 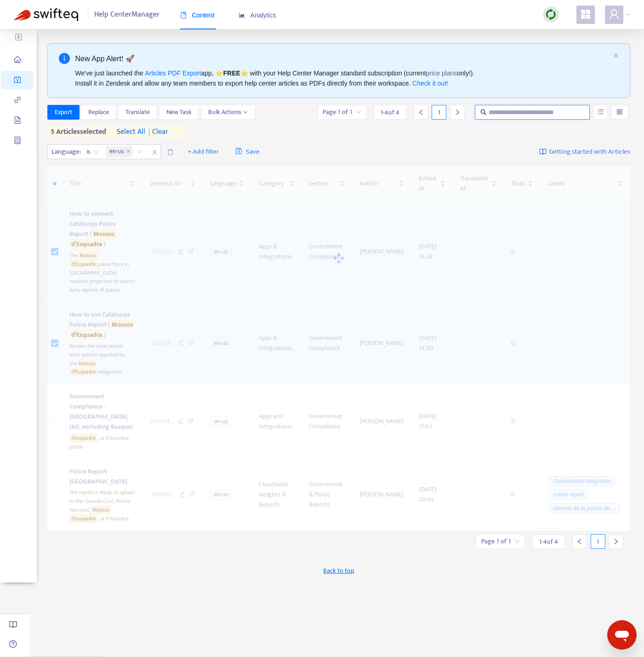 What do you see at coordinates (258, 15) in the screenshot?
I see `span: Analytics` at bounding box center [258, 15].